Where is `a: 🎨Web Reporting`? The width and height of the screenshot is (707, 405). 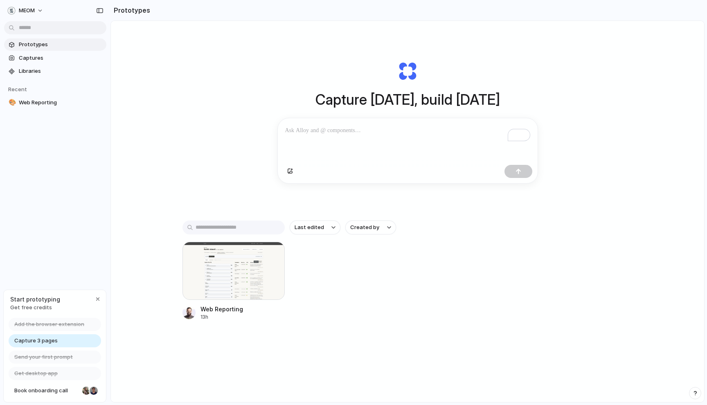
a: 🎨Web Reporting is located at coordinates (55, 103).